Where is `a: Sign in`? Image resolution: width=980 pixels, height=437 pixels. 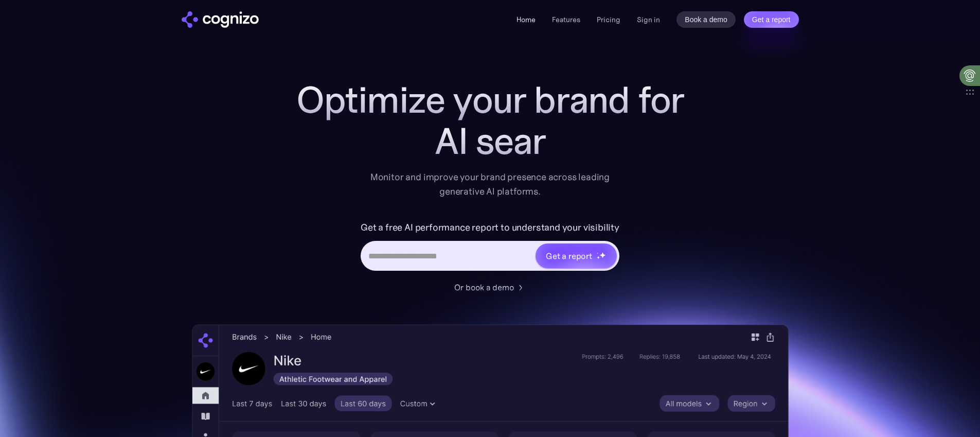
a: Sign in is located at coordinates (649, 20).